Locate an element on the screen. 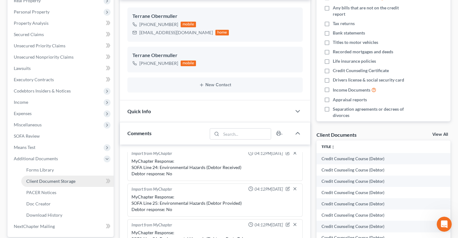 This screenshot has width=458, height=238. button: Emoji picker is located at coordinates (12, 192).